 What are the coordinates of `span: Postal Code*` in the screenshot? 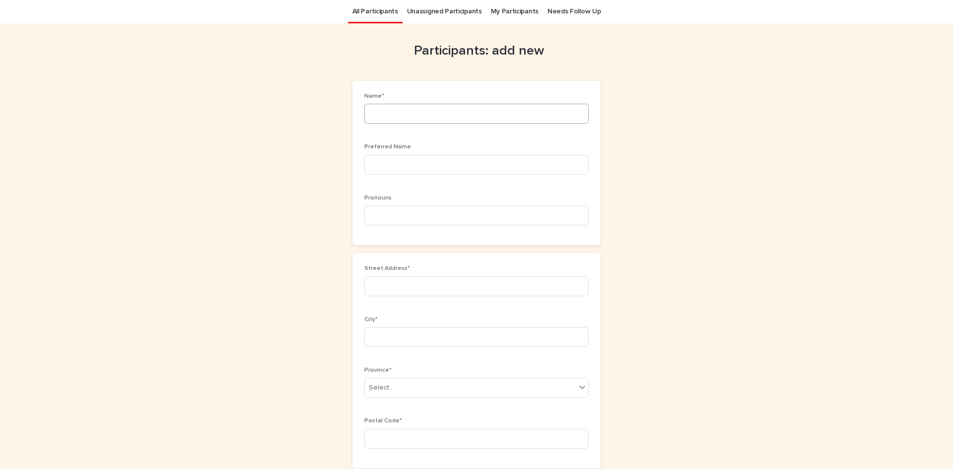 It's located at (383, 421).